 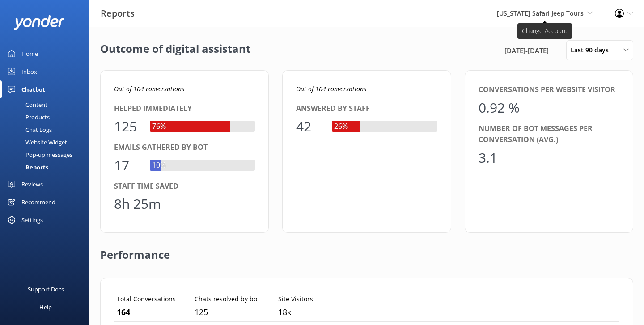 What do you see at coordinates (118, 14) in the screenshot?
I see `h3: Reports` at bounding box center [118, 14].